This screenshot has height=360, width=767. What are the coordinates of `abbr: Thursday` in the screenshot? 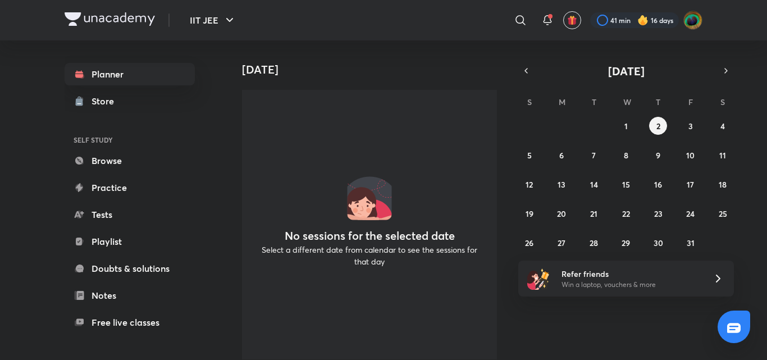 It's located at (658, 102).